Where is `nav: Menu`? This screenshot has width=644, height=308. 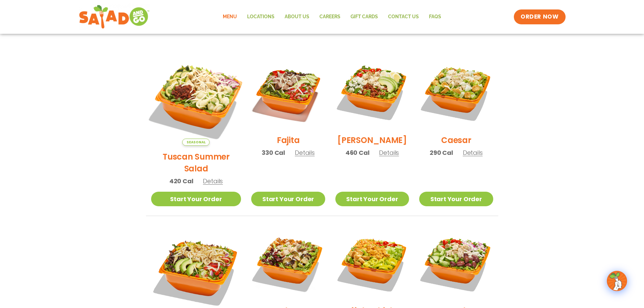 nav: Menu is located at coordinates (332, 17).